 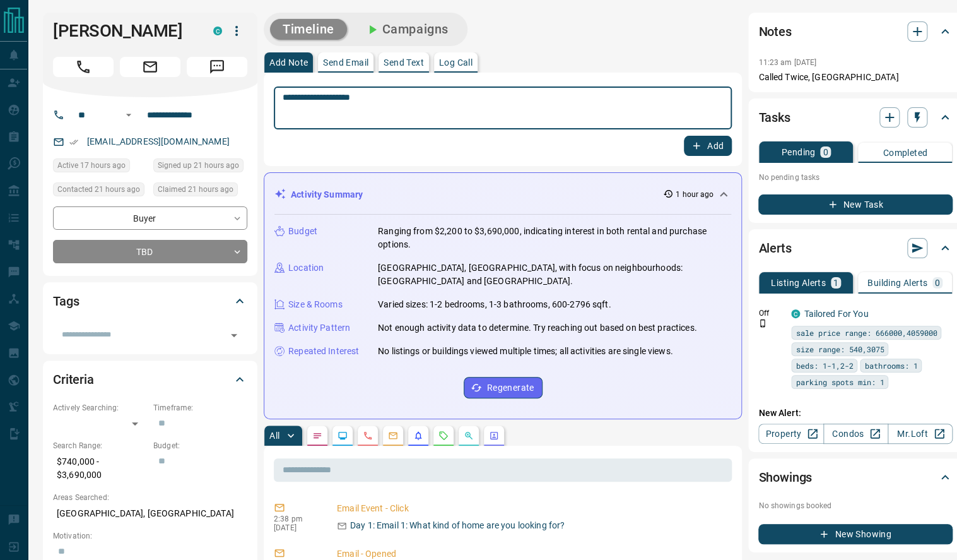 I want to click on p: $740,000 - $3,690,000, so click(x=100, y=468).